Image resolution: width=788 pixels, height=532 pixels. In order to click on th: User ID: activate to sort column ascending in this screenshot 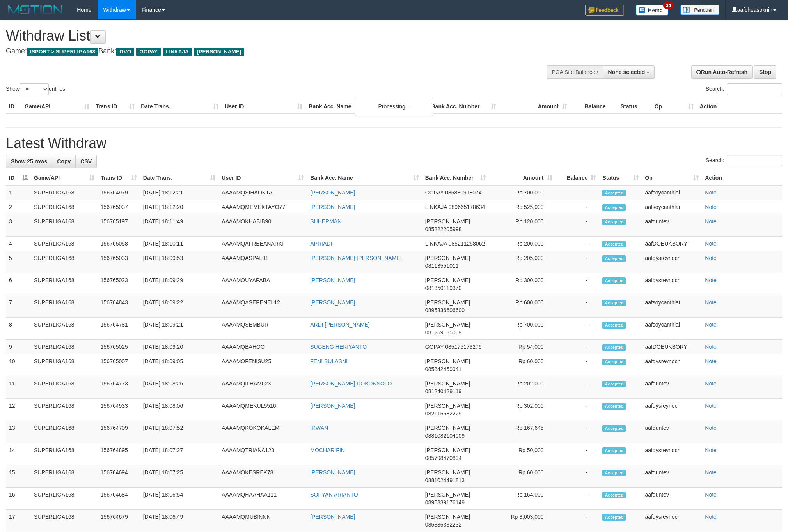, I will do `click(262, 178)`.